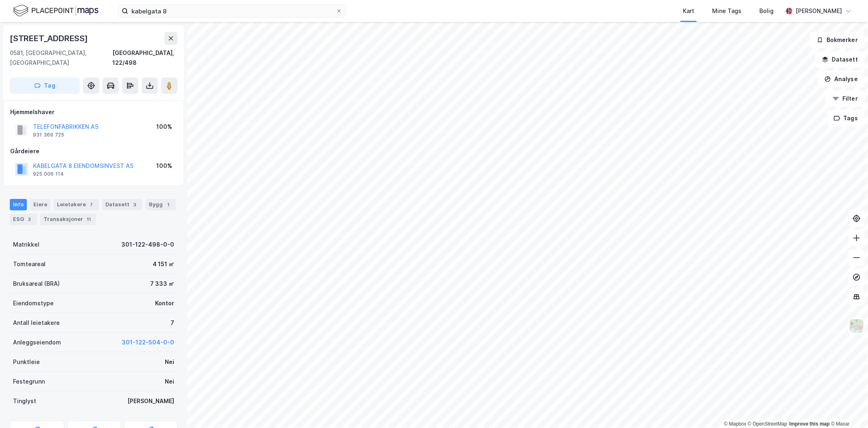 The width and height of the screenshot is (868, 428). What do you see at coordinates (33, 303) in the screenshot?
I see `div: Eiendomstype` at bounding box center [33, 303].